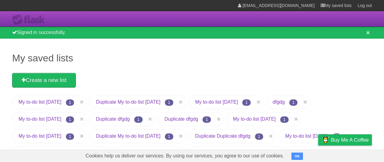 The width and height of the screenshot is (384, 162). What do you see at coordinates (192, 58) in the screenshot?
I see `h1: My saved lists` at bounding box center [192, 58].